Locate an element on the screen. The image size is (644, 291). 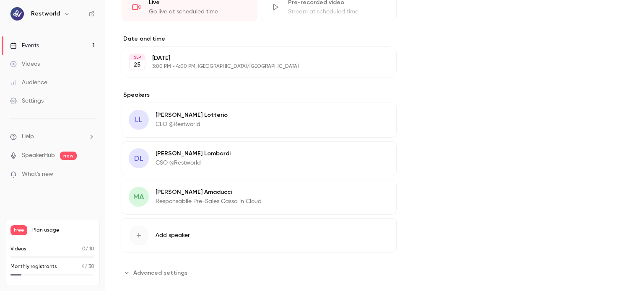
section: Advanced settings is located at coordinates (259, 272).